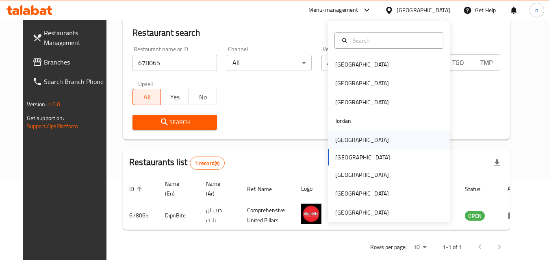  Describe the element at coordinates (177, 163) in the screenshot. I see `h2: Restaurants list` at that location.